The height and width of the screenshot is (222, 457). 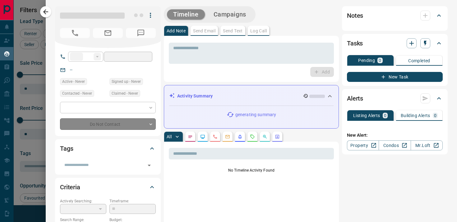 What do you see at coordinates (77, 93) in the screenshot?
I see `span: Contacted - Never` at bounding box center [77, 93].